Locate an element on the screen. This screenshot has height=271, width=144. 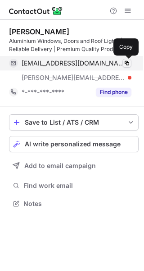
button: Add to email campaign is located at coordinates (74, 166).